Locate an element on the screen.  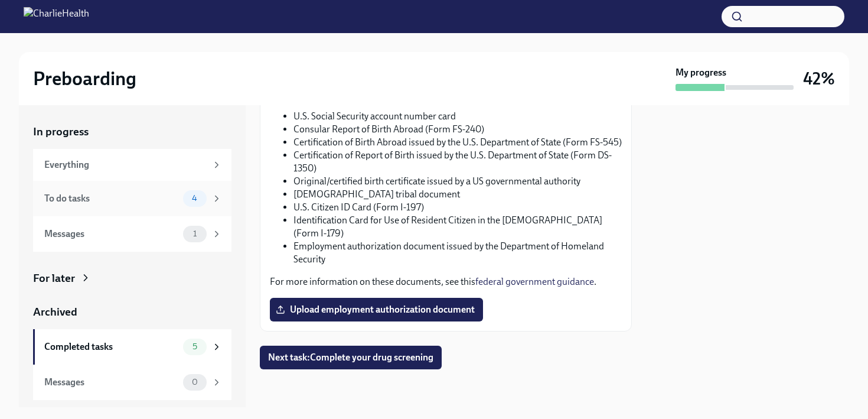
div: Everything is located at coordinates (125, 165).